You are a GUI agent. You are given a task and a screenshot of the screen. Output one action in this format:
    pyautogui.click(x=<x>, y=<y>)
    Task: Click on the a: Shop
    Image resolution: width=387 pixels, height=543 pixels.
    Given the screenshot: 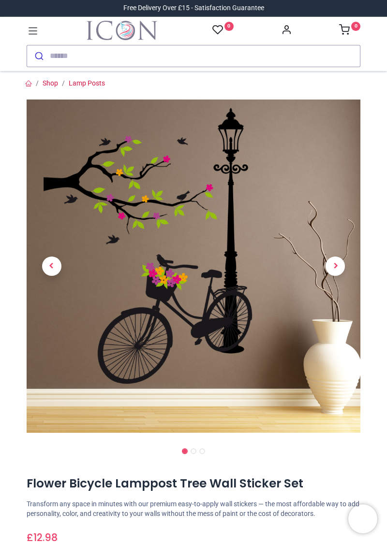 What is the action you would take?
    pyautogui.click(x=50, y=83)
    